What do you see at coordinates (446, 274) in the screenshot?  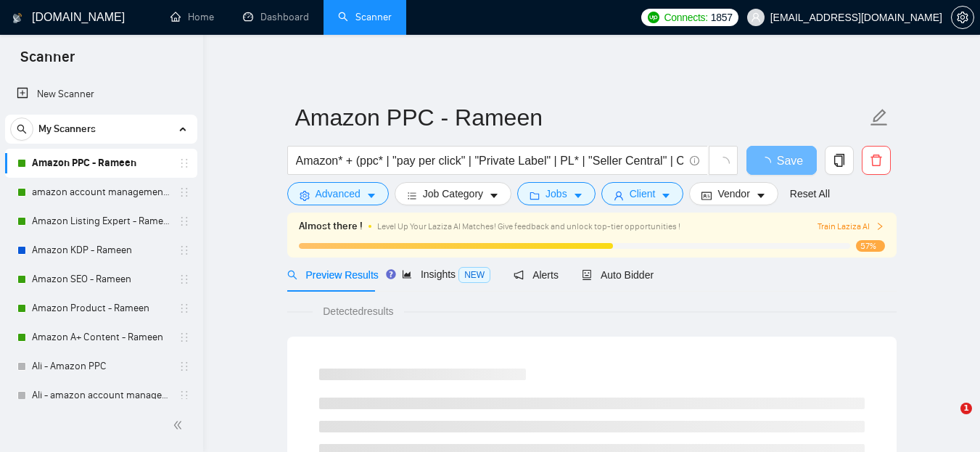 I see `span: Insights` at bounding box center [446, 274].